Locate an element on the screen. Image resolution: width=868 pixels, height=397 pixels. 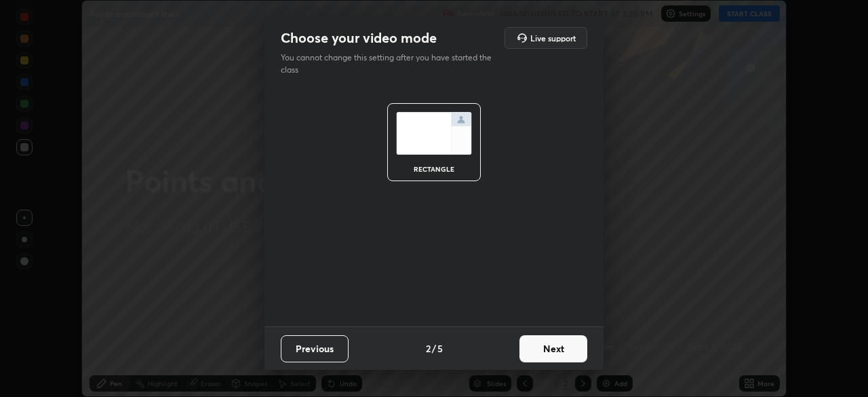
h4: 5 is located at coordinates (440, 348).